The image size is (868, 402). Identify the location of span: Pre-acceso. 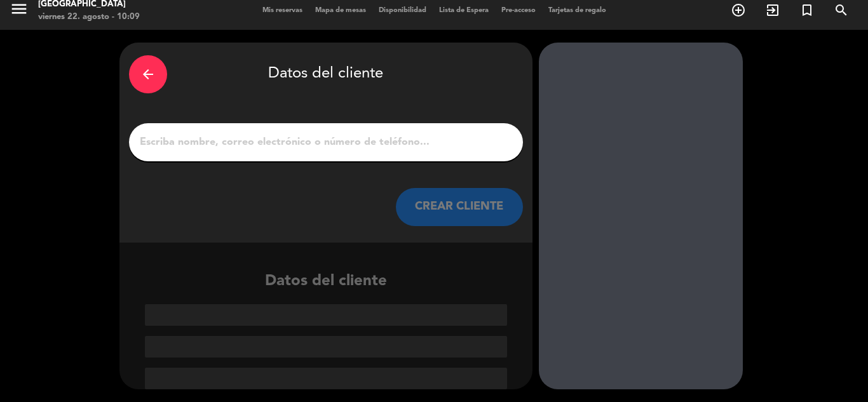
(518, 10).